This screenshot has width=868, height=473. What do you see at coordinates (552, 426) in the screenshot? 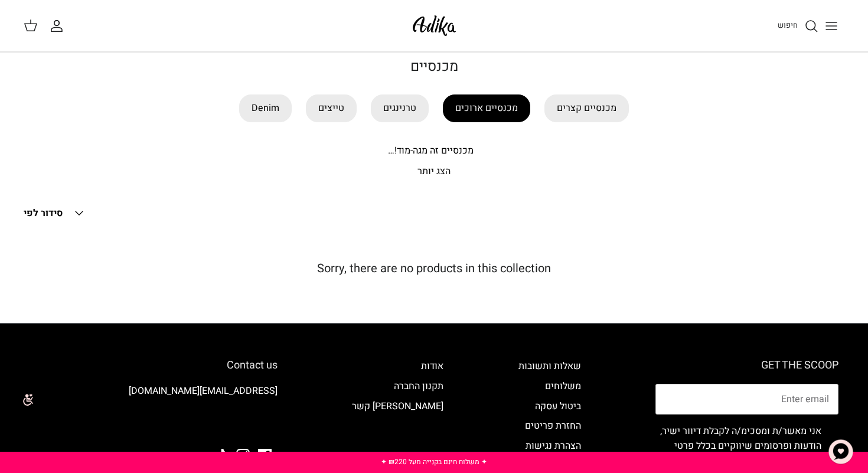
I see `a: החזרת פריטים` at bounding box center [552, 426].